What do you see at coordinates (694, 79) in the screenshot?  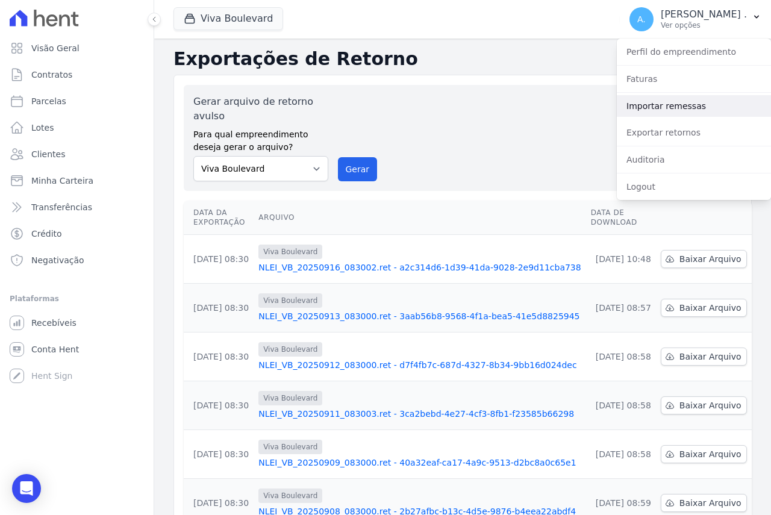 I see `a: Faturas` at bounding box center [694, 79].